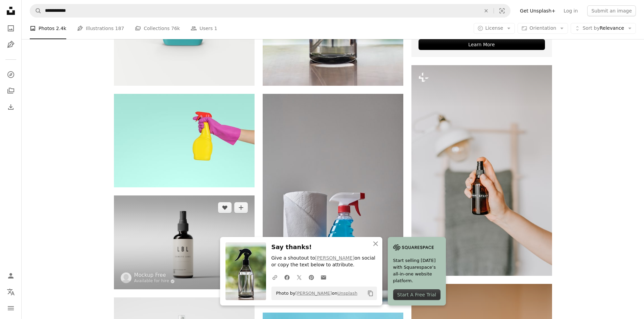  Describe the element at coordinates (270, 11) in the screenshot. I see `form: Find visuals sitewide` at that location.